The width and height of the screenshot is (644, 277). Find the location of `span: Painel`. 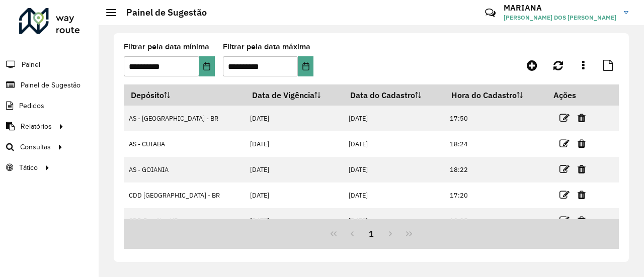

span: Painel is located at coordinates (31, 64).